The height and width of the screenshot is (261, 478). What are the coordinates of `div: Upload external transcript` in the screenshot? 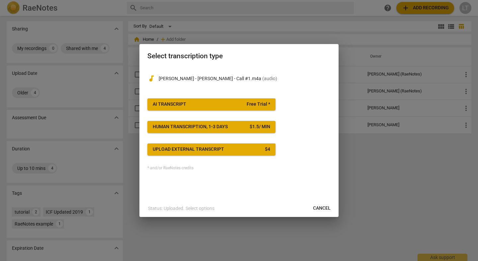 It's located at (188, 150).